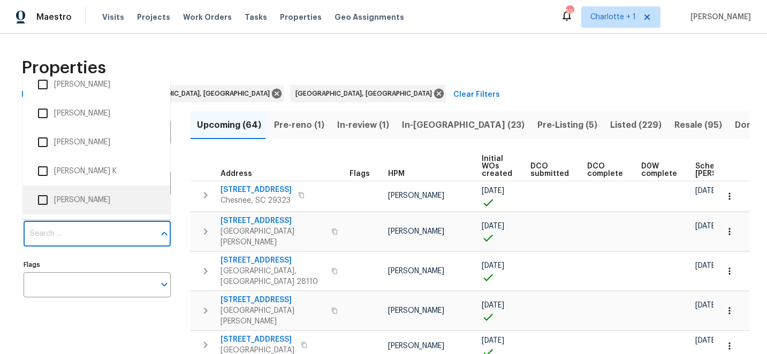 The width and height of the screenshot is (767, 354). I want to click on span: Address, so click(236, 174).